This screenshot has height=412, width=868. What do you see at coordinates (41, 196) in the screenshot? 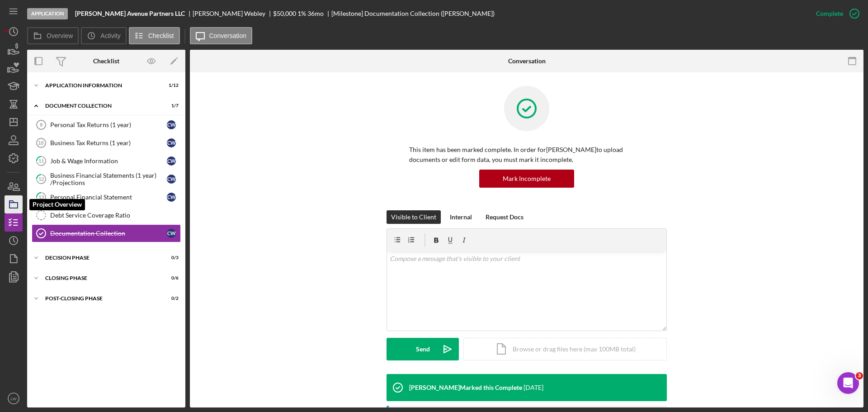
I see `tspan: 13` at bounding box center [41, 196].